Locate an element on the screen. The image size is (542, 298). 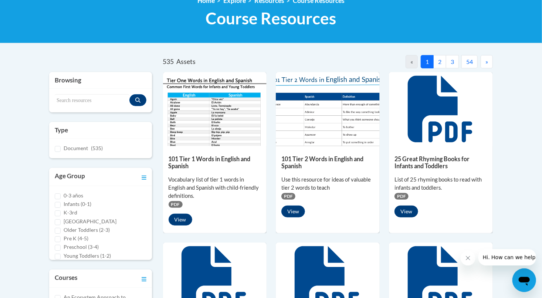
h3: Browsing is located at coordinates (101, 80).